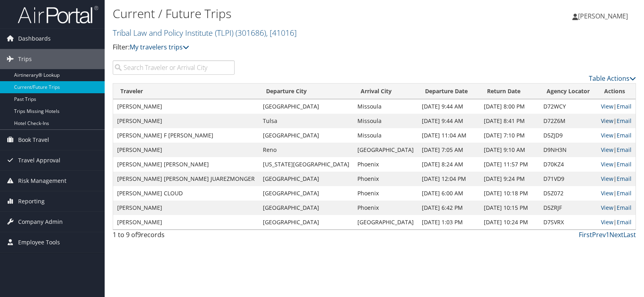  What do you see at coordinates (139, 235) in the screenshot?
I see `span: 9` at bounding box center [139, 235].